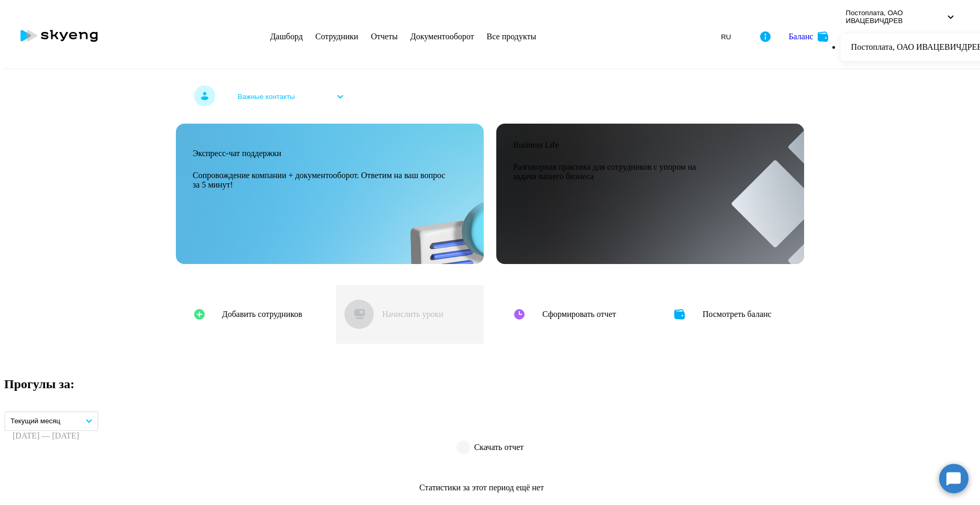 Image resolution: width=980 pixels, height=505 pixels. I want to click on h4: Сформировать отчет, so click(579, 314).